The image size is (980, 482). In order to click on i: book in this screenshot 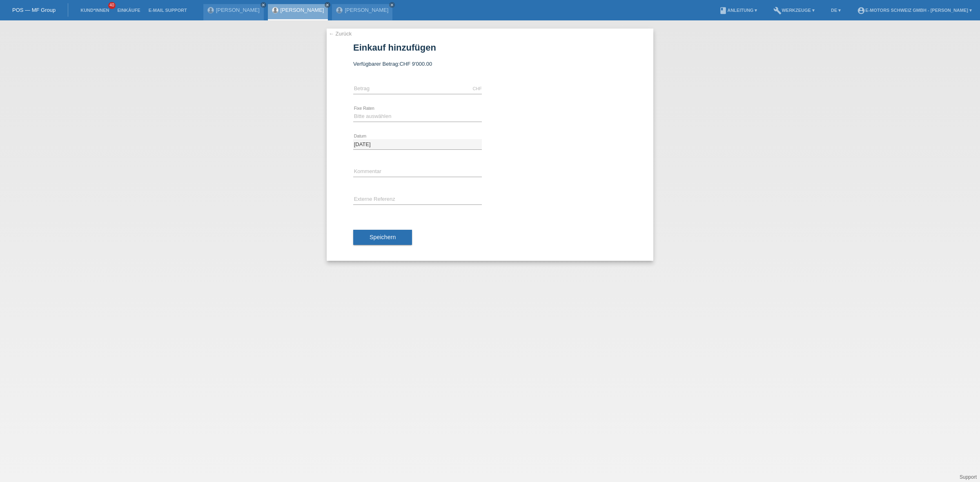, I will do `click(723, 11)`.